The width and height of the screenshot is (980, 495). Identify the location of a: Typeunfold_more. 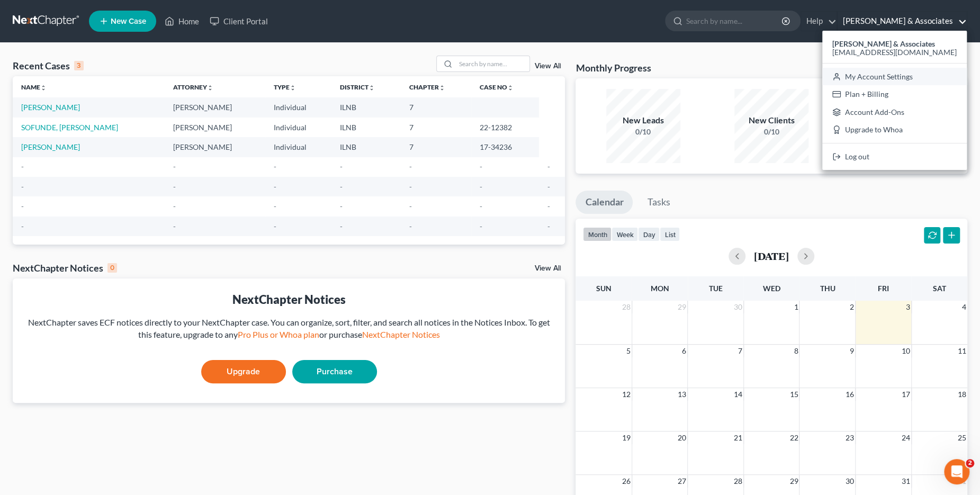
(285, 87).